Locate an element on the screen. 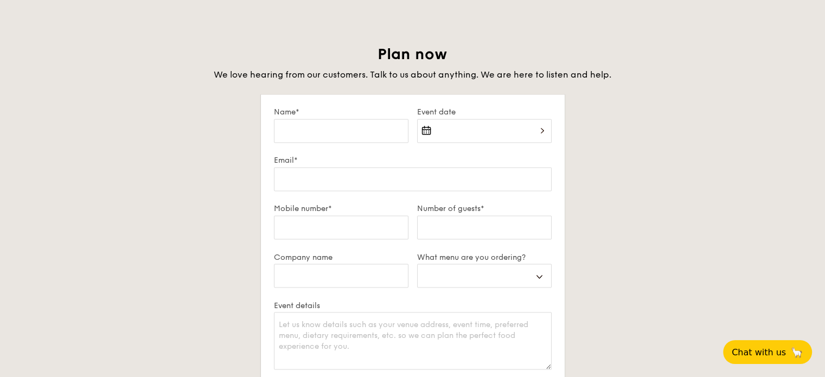 This screenshot has height=377, width=825. span: We love hearing from our customers. Talk to us about anything. We are here to listen and help. is located at coordinates (412, 74).